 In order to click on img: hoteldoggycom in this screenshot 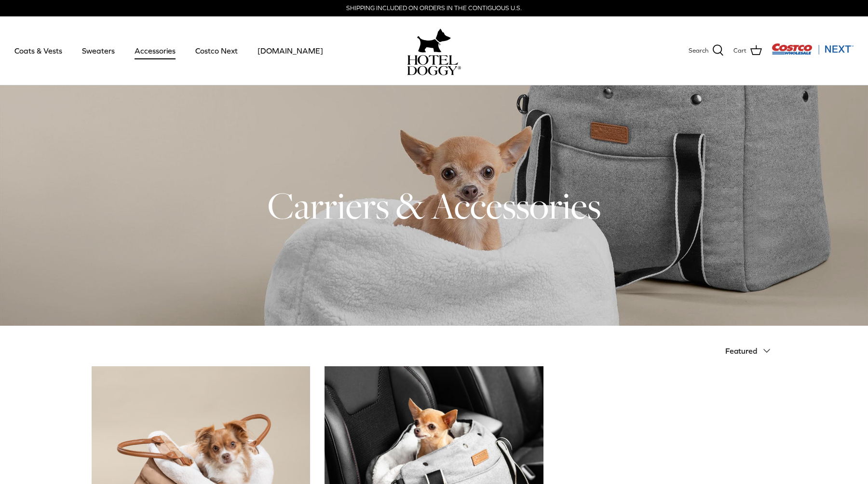, I will do `click(434, 65)`.